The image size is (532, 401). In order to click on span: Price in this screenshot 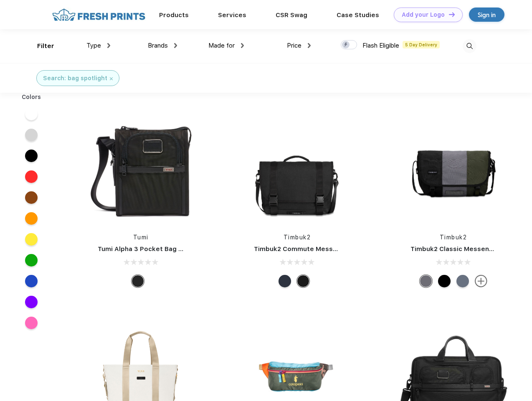, I will do `click(294, 45)`.